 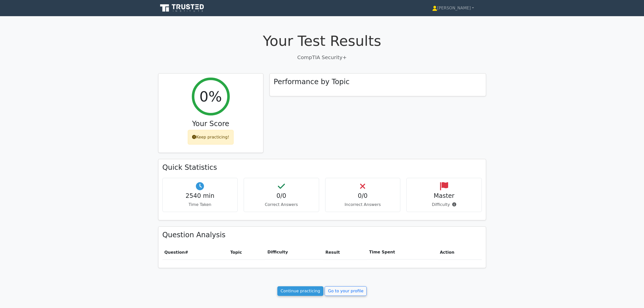 I want to click on span: Question, so click(x=175, y=252).